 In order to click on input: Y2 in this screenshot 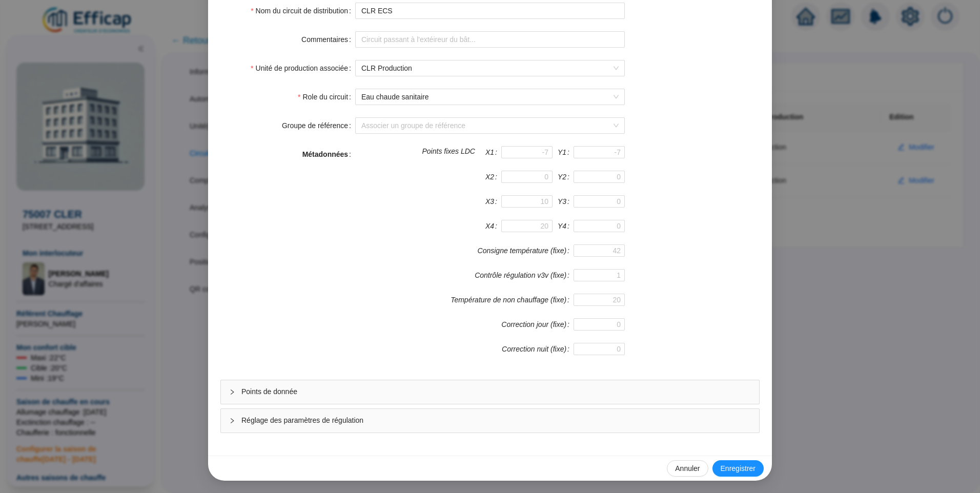, I will do `click(599, 177)`.